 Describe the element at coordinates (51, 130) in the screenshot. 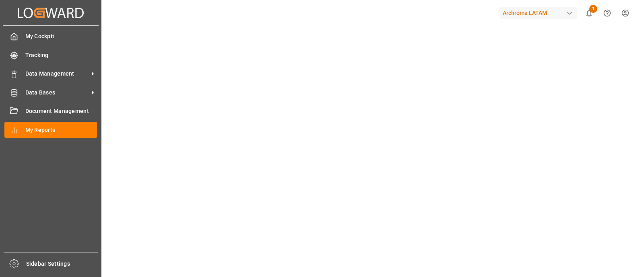

I see `a: My Reports` at that location.